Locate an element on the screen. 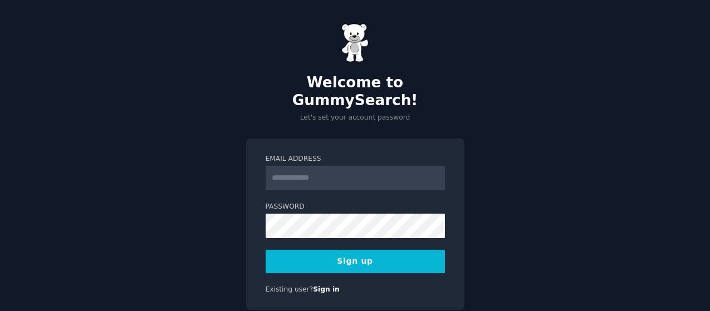 The width and height of the screenshot is (710, 311). p: Let's set your account password is located at coordinates (355, 118).